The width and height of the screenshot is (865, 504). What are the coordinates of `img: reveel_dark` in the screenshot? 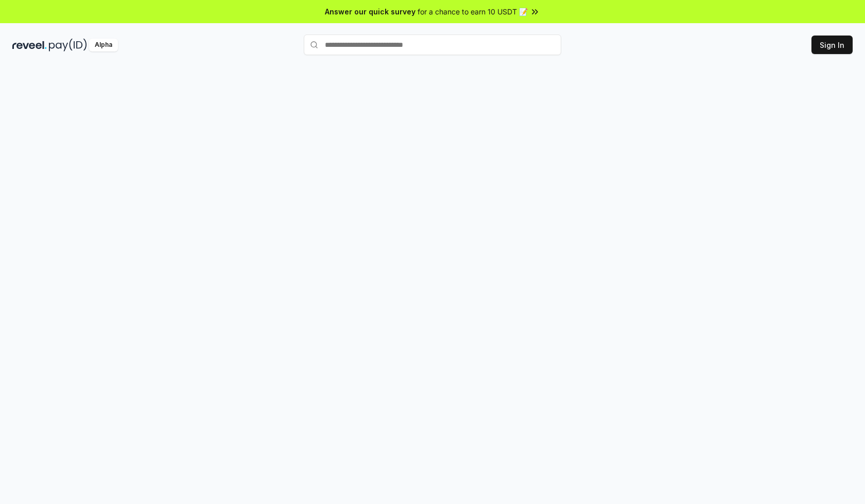 It's located at (29, 45).